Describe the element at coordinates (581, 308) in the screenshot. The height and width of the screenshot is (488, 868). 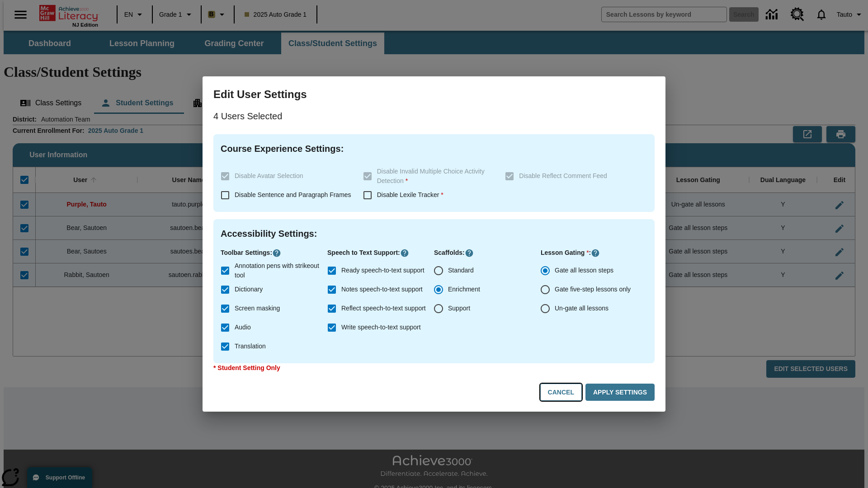
I see `span: Un-gate all lessons` at that location.